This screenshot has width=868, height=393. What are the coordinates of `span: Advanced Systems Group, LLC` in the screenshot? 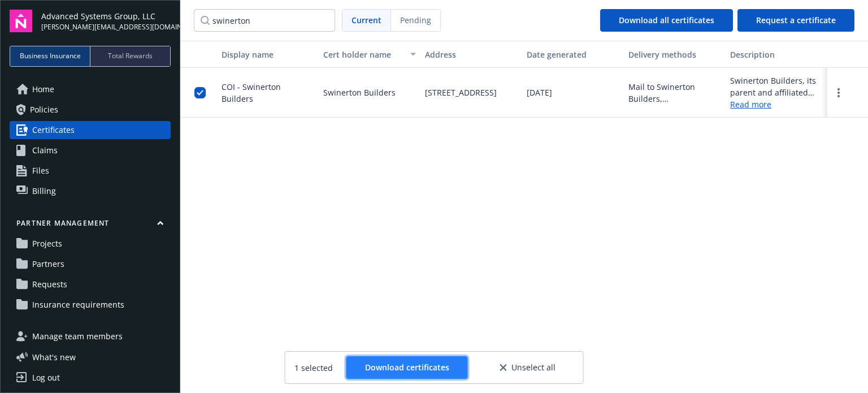 It's located at (106, 16).